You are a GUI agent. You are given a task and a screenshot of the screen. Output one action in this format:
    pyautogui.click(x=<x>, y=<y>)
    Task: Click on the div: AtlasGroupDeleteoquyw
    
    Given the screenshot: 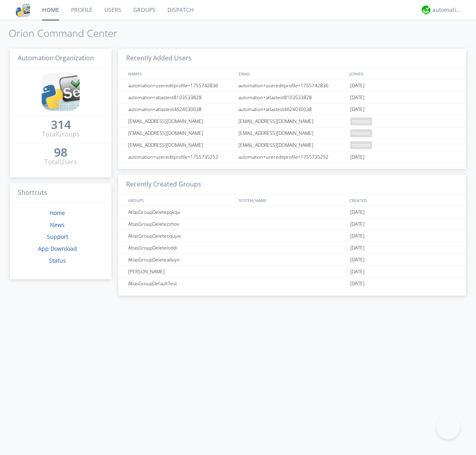 What is the action you would take?
    pyautogui.click(x=181, y=236)
    